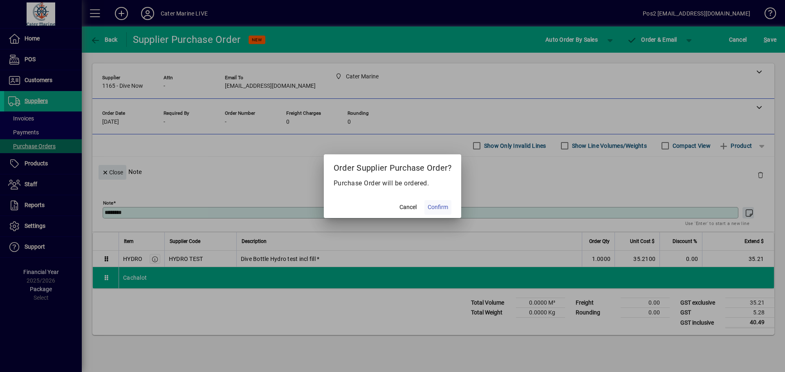 This screenshot has height=372, width=785. Describe the element at coordinates (408, 208) in the screenshot. I see `button: Cancel` at that location.